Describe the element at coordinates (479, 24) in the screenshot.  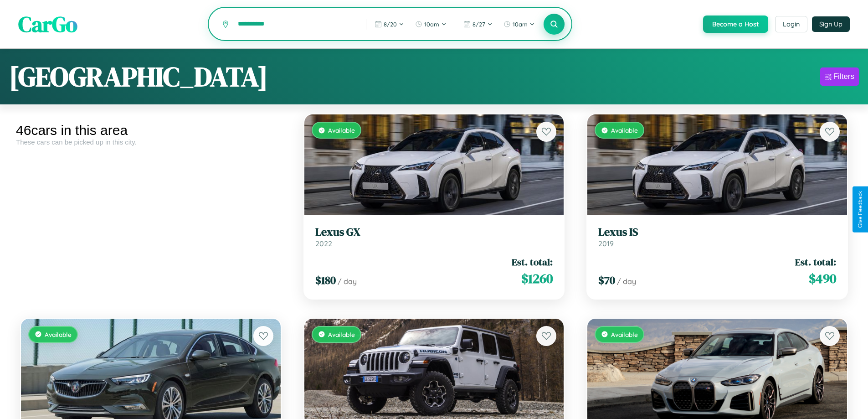
I see `span: 8 / 27` at that location.